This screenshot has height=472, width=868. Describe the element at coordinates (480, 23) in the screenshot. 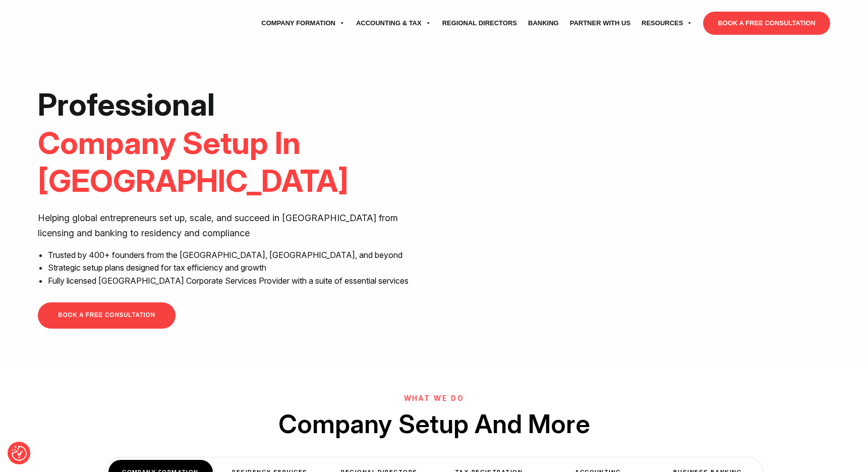

I see `a: Regional Directors` at that location.